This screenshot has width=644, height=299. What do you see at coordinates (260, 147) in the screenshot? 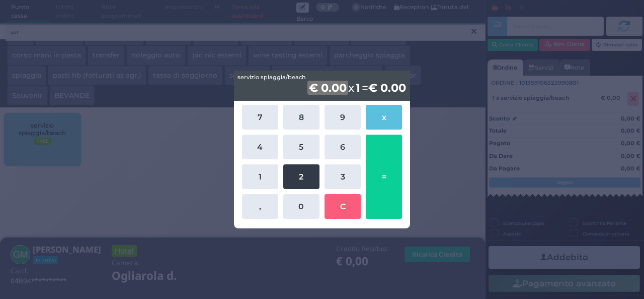
I see `button: 4` at bounding box center [260, 147].